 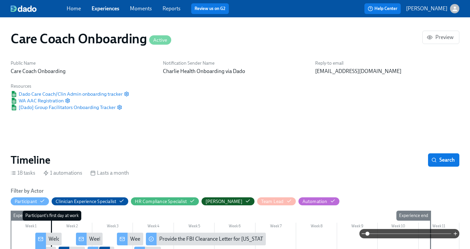 I want to click on h1: Care Coach Onboarding, so click(x=91, y=39).